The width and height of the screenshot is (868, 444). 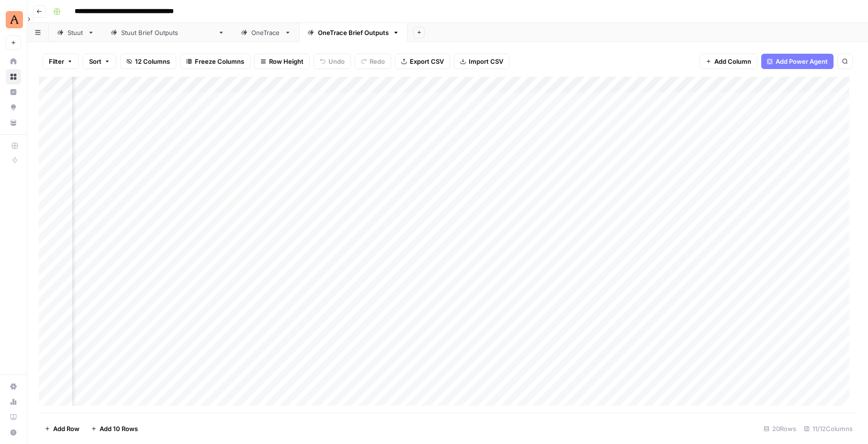 What do you see at coordinates (66, 429) in the screenshot?
I see `span: Add Row` at bounding box center [66, 429].